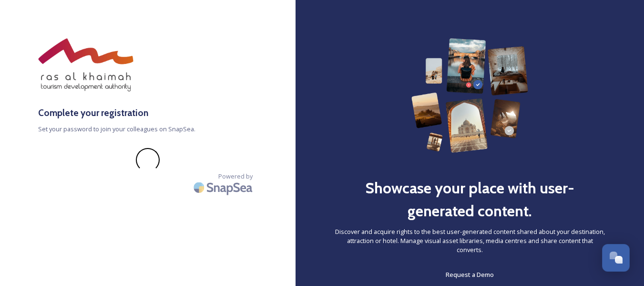 This screenshot has height=286, width=644. Describe the element at coordinates (616, 257) in the screenshot. I see `button: Open Chat` at that location.